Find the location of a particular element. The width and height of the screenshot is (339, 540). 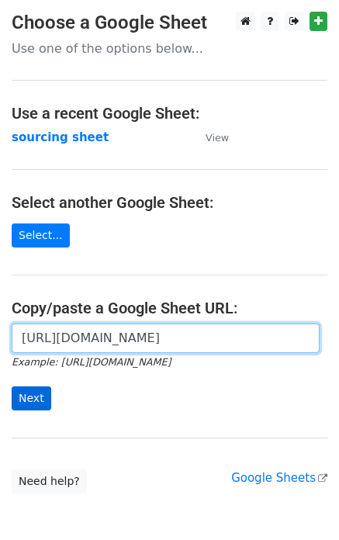

h3: Choose a Google Sheet is located at coordinates (169, 23).